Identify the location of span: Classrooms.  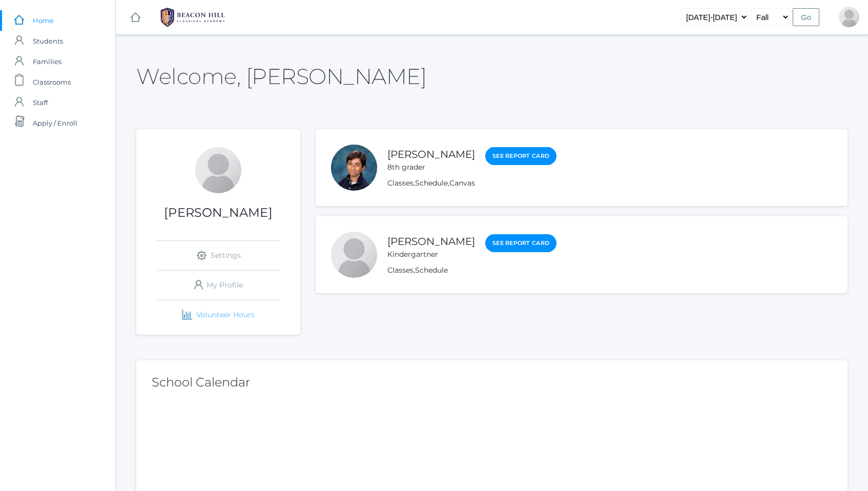
(52, 82).